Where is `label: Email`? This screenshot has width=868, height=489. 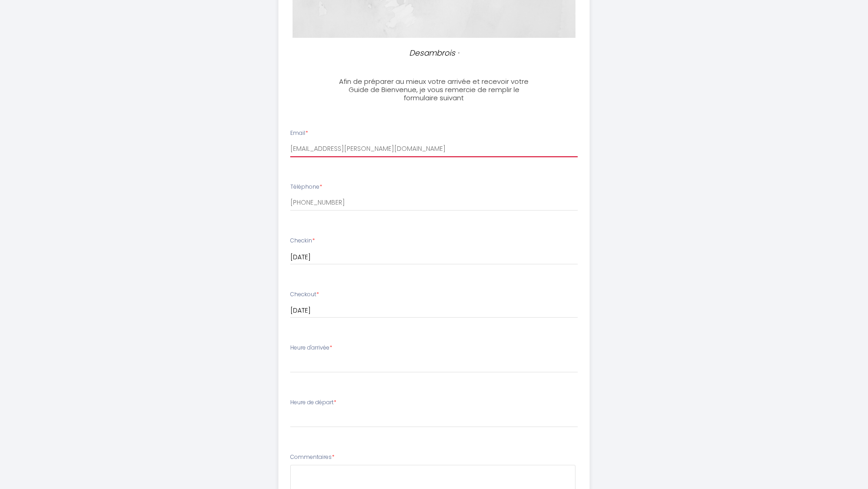 label: Email is located at coordinates (299, 133).